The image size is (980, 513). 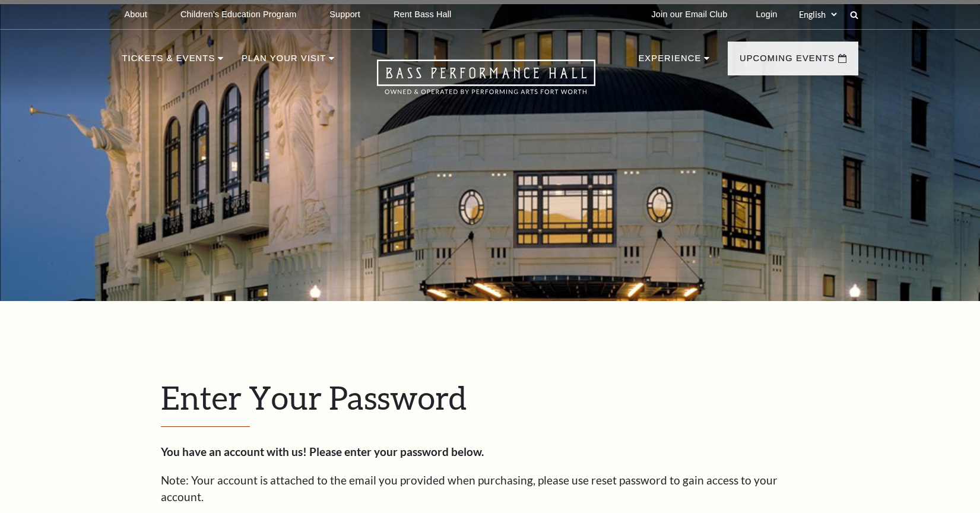 I want to click on p: About, so click(x=136, y=14).